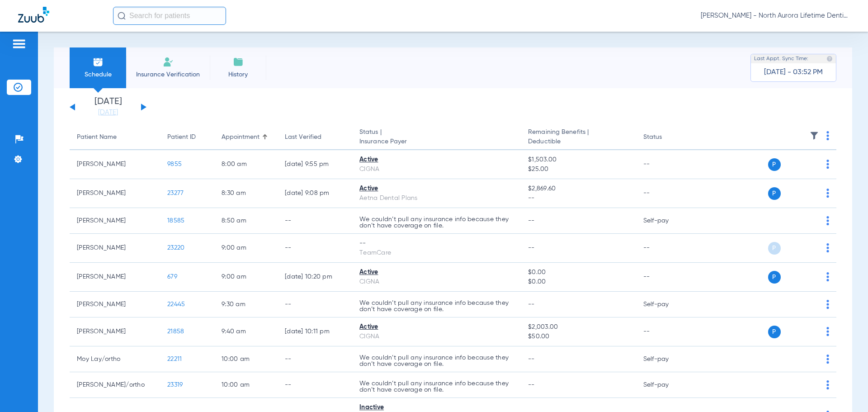 The image size is (868, 412). What do you see at coordinates (176, 304) in the screenshot?
I see `span: 22445` at bounding box center [176, 304].